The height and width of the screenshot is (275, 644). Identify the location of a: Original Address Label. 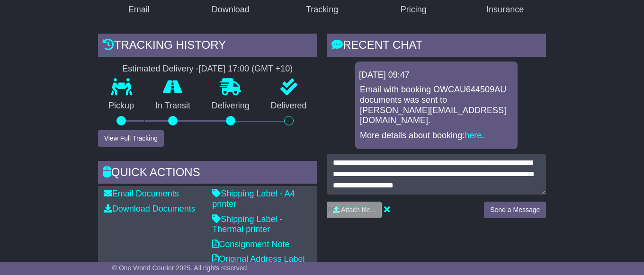
(258, 259).